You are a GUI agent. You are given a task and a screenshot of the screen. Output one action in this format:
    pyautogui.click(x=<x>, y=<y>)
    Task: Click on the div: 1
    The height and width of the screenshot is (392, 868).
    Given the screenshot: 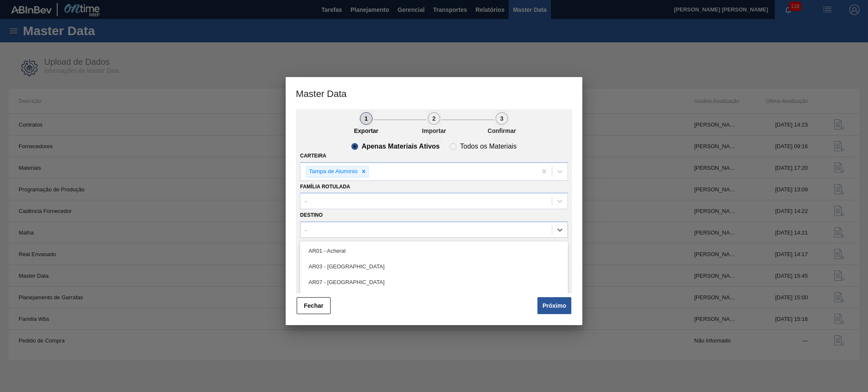 What is the action you would take?
    pyautogui.click(x=366, y=119)
    